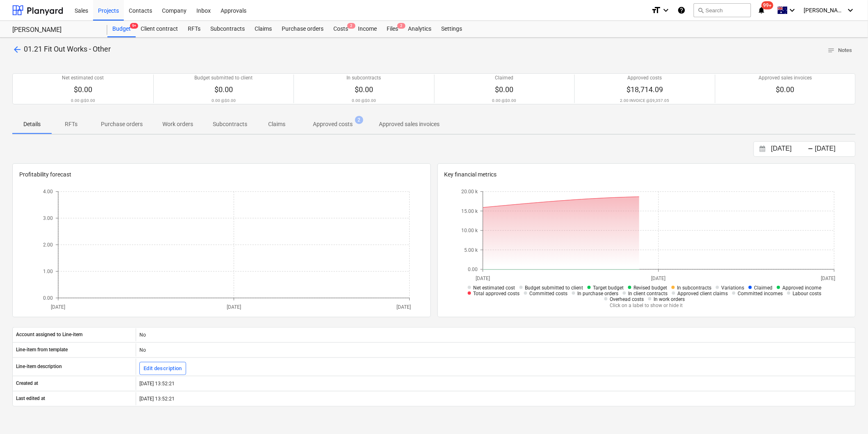 This screenshot has width=868, height=434. Describe the element at coordinates (471, 250) in the screenshot. I see `tspan: 5.00 k` at that location.